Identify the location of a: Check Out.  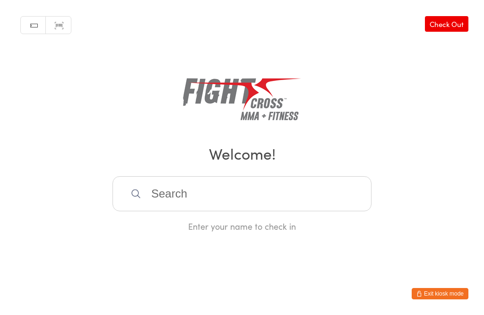
(447, 24).